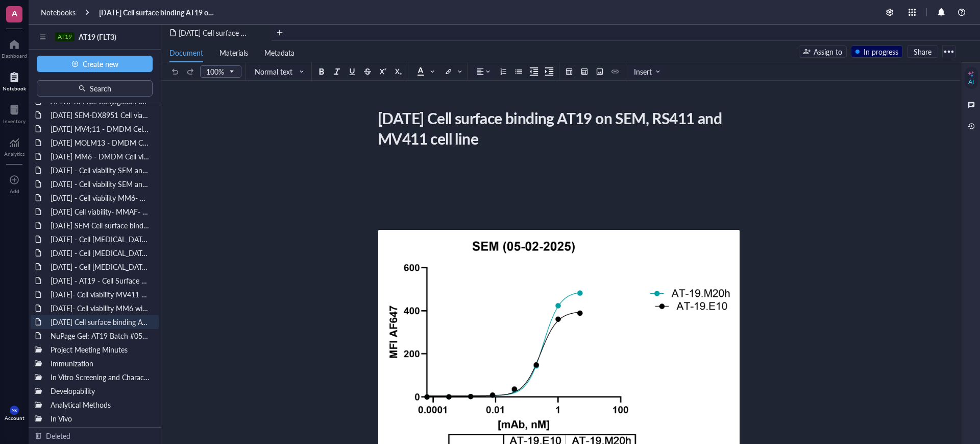 The image size is (980, 444). I want to click on div: Immunization, so click(100, 363).